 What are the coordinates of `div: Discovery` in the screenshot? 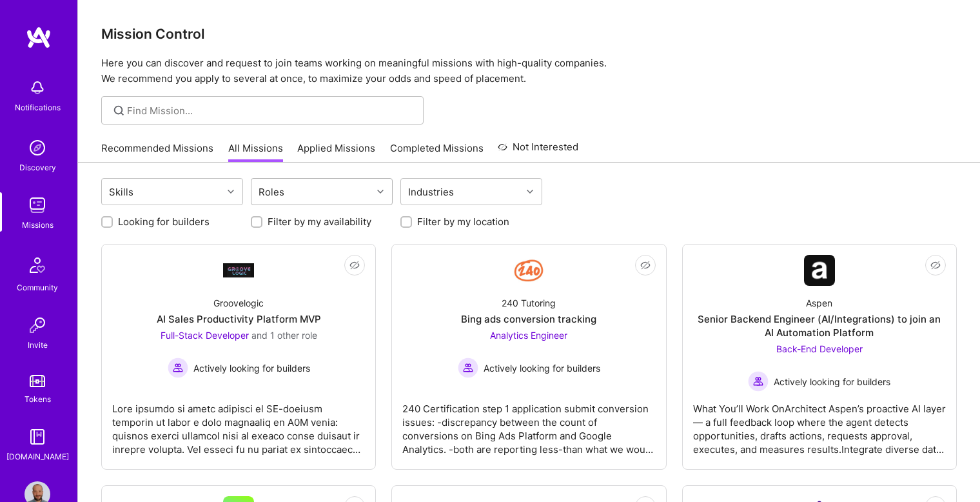 It's located at (38, 167).